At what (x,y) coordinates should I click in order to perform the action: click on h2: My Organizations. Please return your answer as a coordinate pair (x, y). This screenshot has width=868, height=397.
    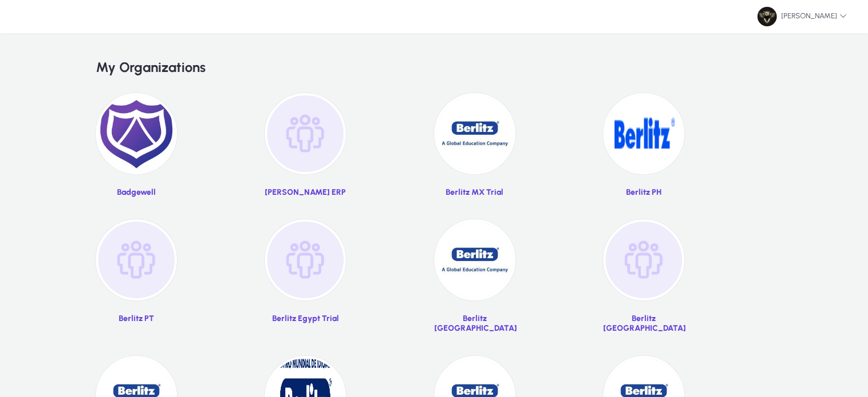
    Looking at the image, I should click on (434, 67).